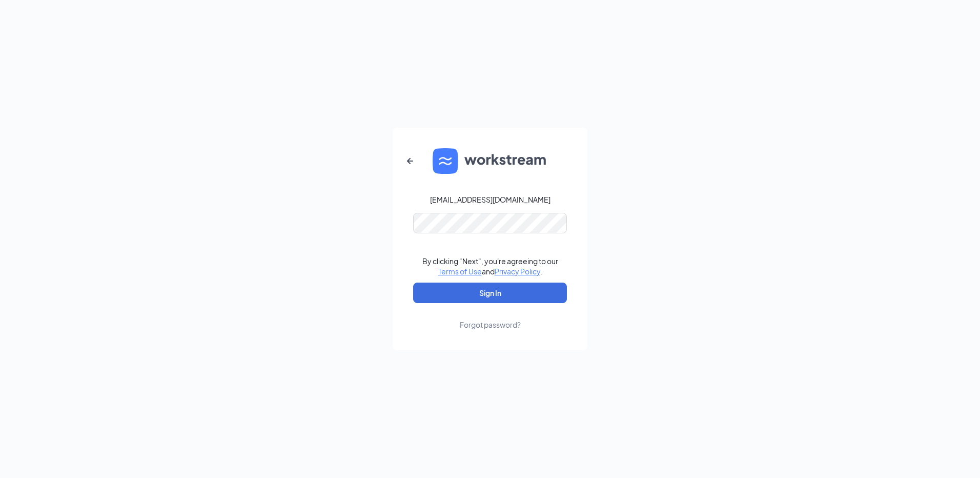 This screenshot has height=478, width=980. I want to click on div: By clicking "Next", you're agreeing to our and ., so click(490, 266).